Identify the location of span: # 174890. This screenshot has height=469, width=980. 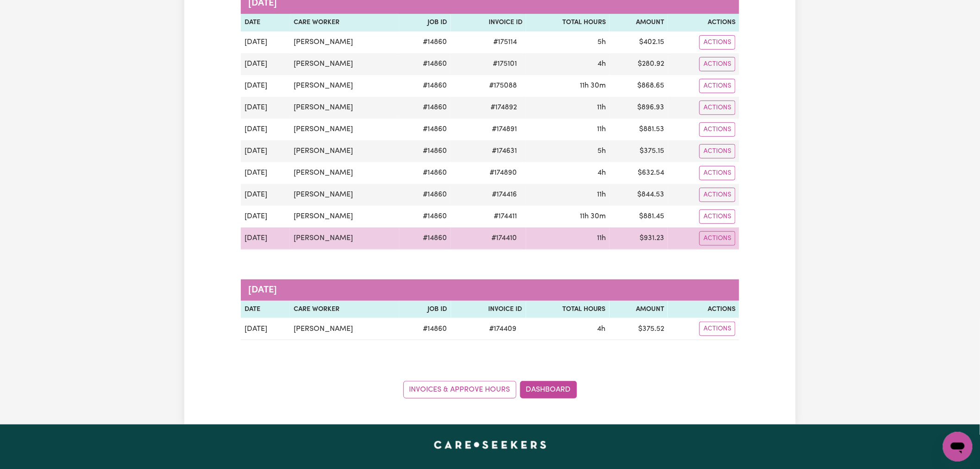
(503, 173).